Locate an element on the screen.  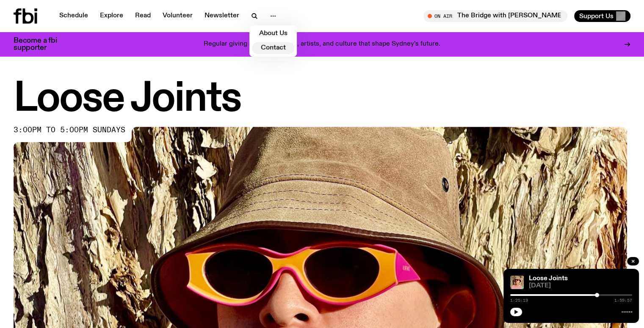
h3: Become a fbi supporter is located at coordinates (41, 44).